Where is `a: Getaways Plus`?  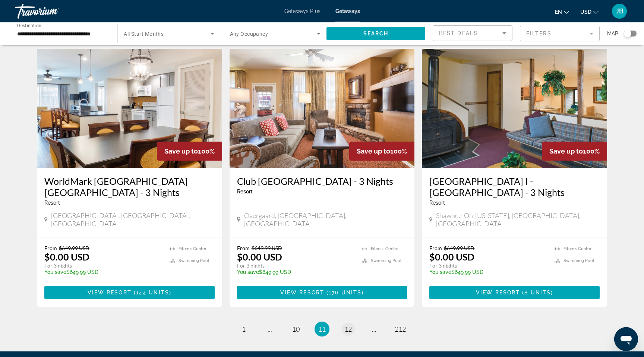
a: Getaways Plus is located at coordinates (302, 11).